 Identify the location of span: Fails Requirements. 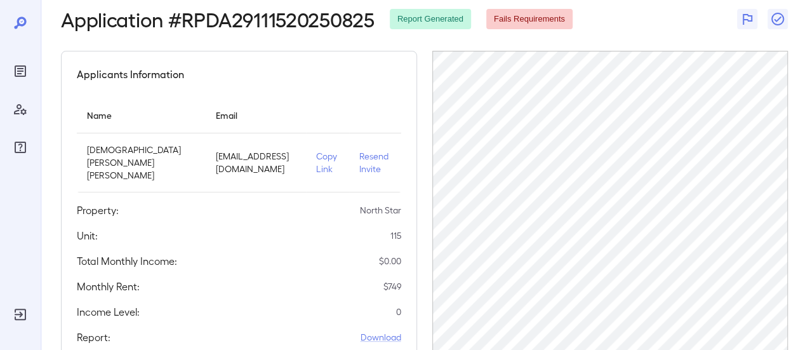
(529, 19).